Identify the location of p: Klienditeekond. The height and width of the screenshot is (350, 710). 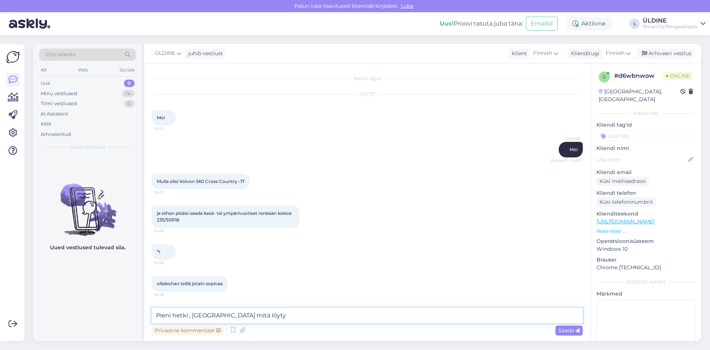
(646, 213).